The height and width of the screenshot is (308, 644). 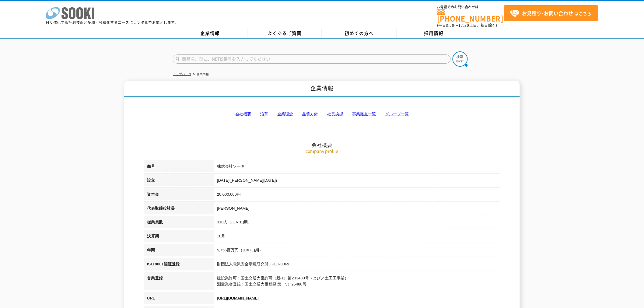 I want to click on span: はこちら, so click(x=551, y=13).